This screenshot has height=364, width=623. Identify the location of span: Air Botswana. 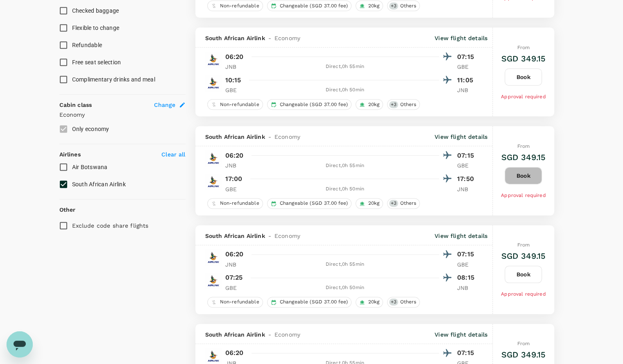
(89, 167).